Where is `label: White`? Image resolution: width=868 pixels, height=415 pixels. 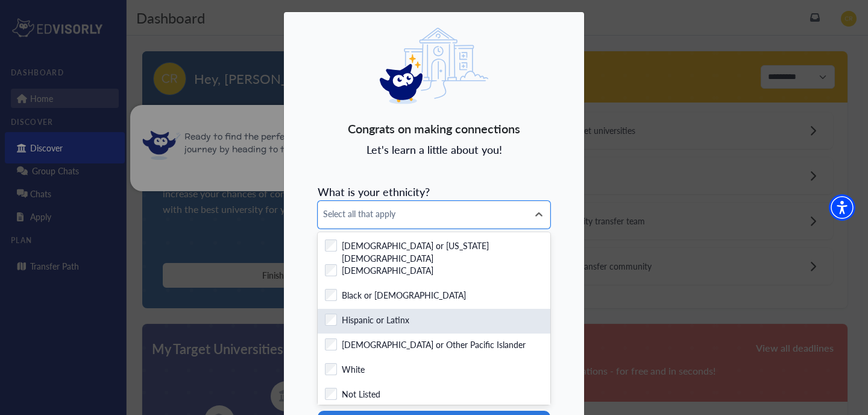
label: White is located at coordinates (353, 370).